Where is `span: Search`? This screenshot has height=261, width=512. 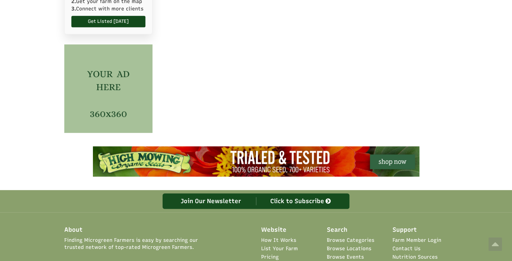
span: Search is located at coordinates (337, 230).